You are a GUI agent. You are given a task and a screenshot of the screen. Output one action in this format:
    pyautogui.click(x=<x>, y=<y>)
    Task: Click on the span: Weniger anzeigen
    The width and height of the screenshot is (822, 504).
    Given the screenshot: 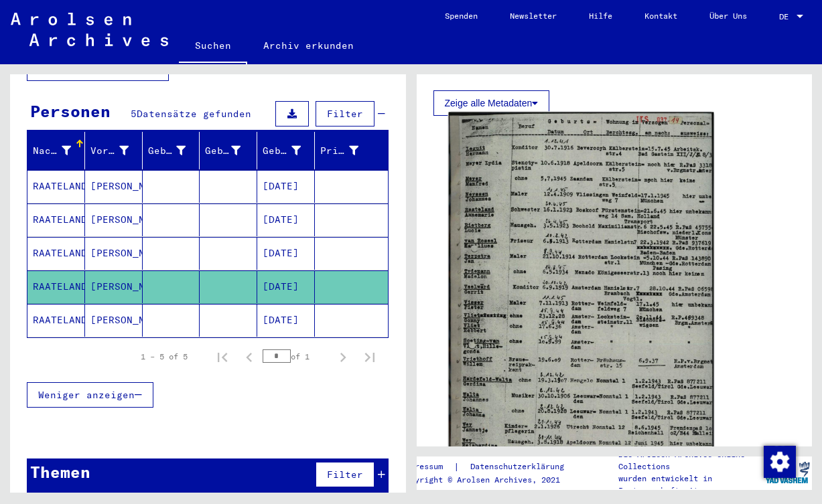 What is the action you would take?
    pyautogui.click(x=87, y=395)
    